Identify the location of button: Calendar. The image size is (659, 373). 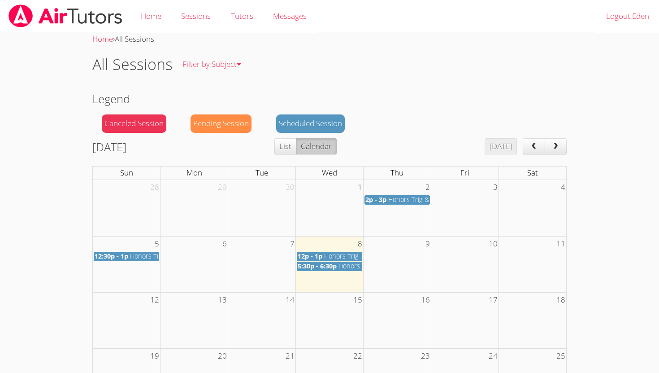
(316, 146).